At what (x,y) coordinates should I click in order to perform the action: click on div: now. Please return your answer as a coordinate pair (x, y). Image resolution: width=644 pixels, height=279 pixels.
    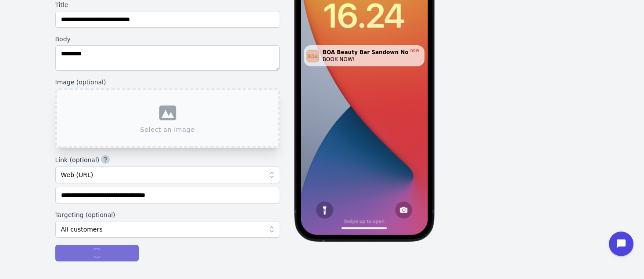
    Looking at the image, I should click on (415, 50).